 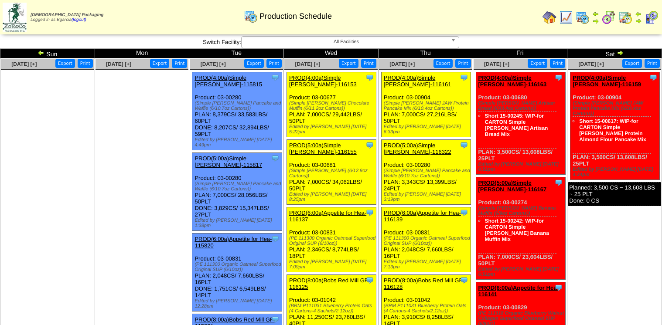 I want to click on div: Planned: 3,500 CS ~ 13,608 LBS ~ 25 PLT Done: 0 CS, so click(x=615, y=194).